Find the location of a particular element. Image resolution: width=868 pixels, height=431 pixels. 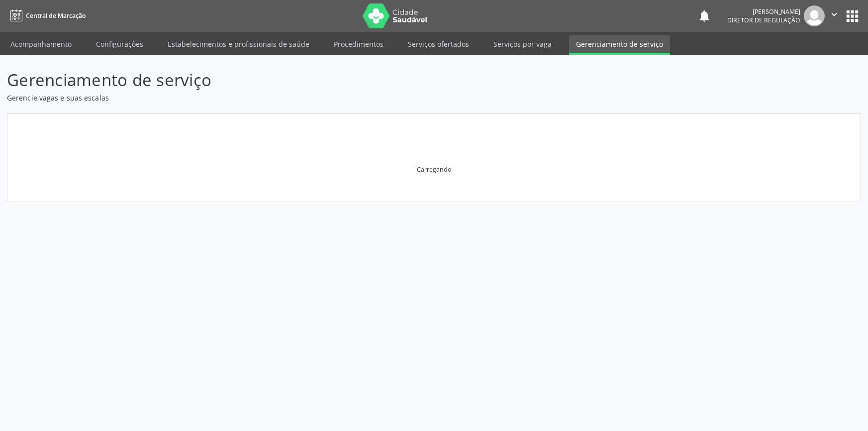

a: Gerenciamento de serviço is located at coordinates (619, 45).